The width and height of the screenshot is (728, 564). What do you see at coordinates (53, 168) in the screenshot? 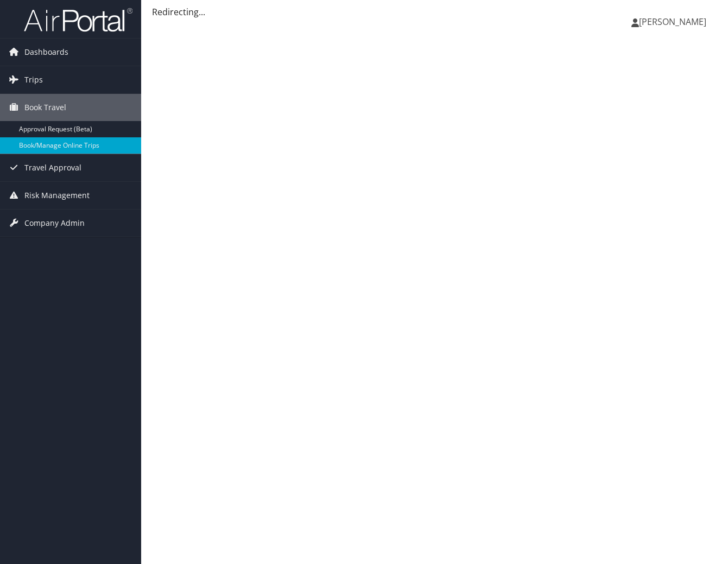
I see `span: Travel Approval` at bounding box center [53, 168].